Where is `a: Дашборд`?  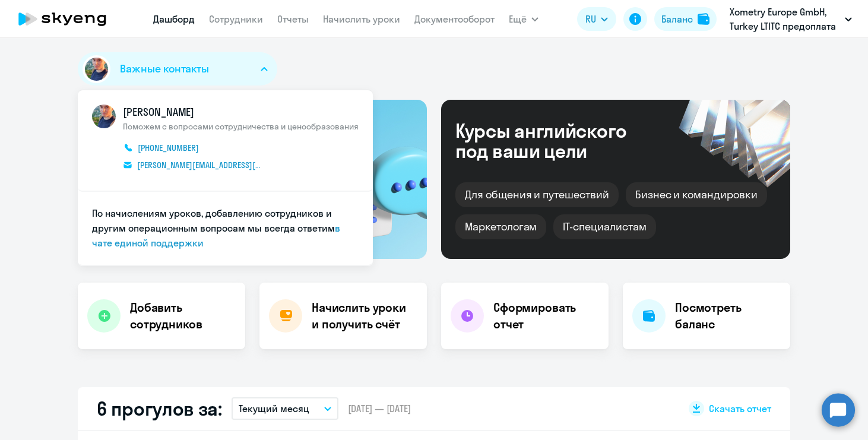
a: Дашборд is located at coordinates (174, 19).